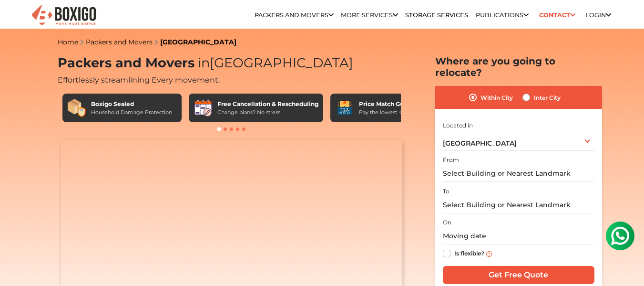 This screenshot has width=644, height=286. I want to click on label: Within City, so click(497, 97).